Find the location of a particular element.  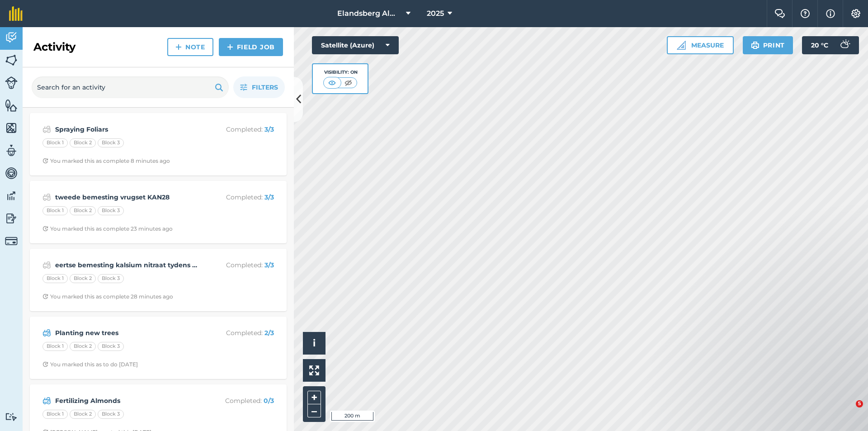

a: Planting new treesCompleted: 2/3Block 1Block 2Block 3Clock with arrow pointing clockwiseYou marke... is located at coordinates (158, 348).